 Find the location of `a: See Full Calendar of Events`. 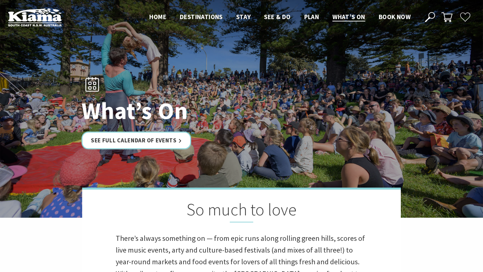

a: See Full Calendar of Events is located at coordinates (136, 141).